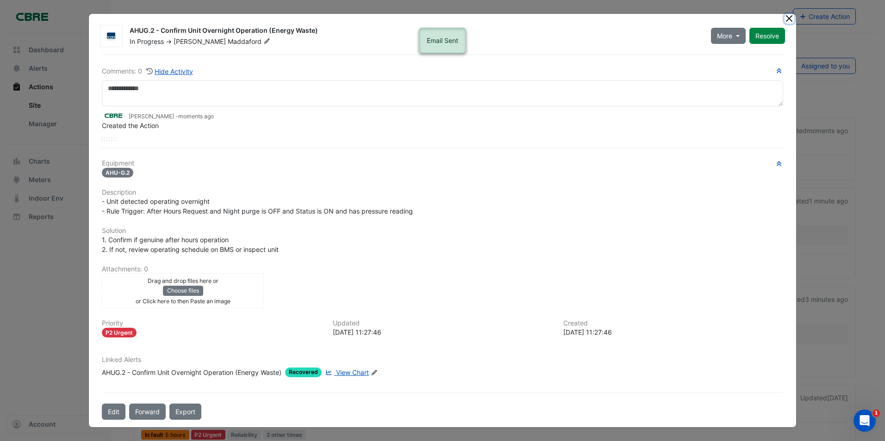 This screenshot has width=885, height=441. What do you see at coordinates (183, 301) in the screenshot?
I see `small: or Click here to then Paste an image` at bounding box center [183, 301].